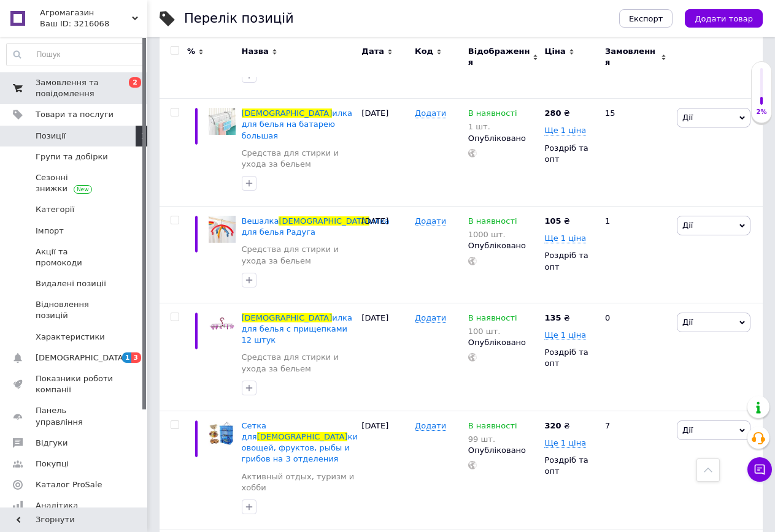  I want to click on span: Позиції, so click(50, 136).